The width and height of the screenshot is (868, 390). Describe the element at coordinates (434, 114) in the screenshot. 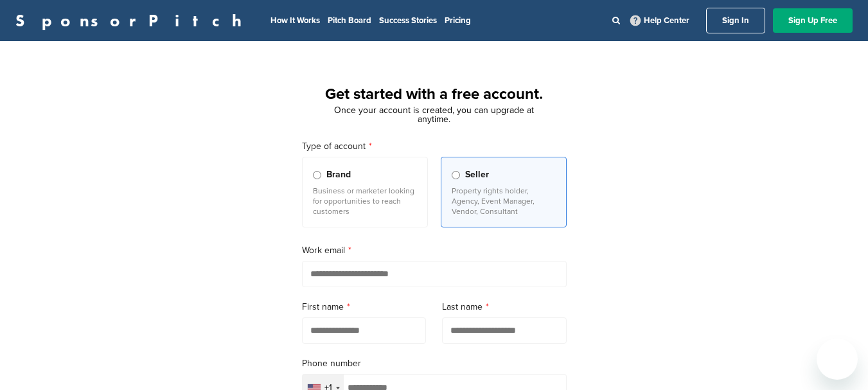

I see `span: Once your account is created, you can upgrade at anytime.` at that location.